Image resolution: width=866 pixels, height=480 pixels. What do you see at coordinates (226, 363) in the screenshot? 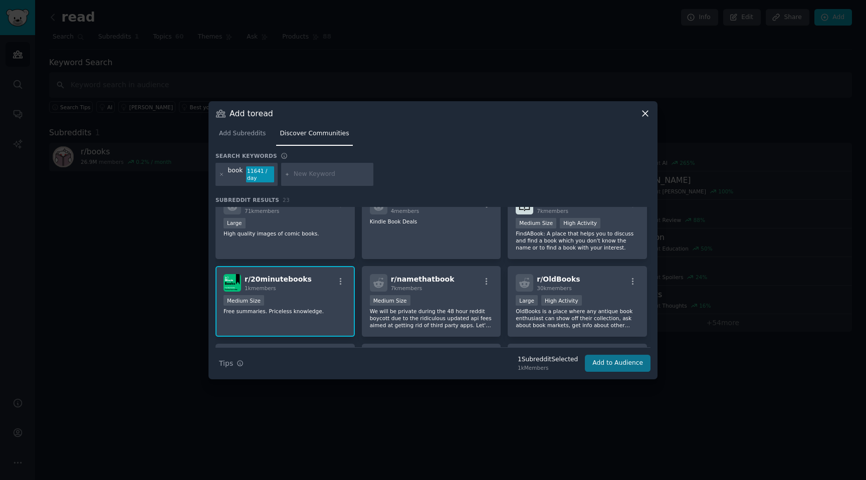
I see `span: Tips` at bounding box center [226, 363].